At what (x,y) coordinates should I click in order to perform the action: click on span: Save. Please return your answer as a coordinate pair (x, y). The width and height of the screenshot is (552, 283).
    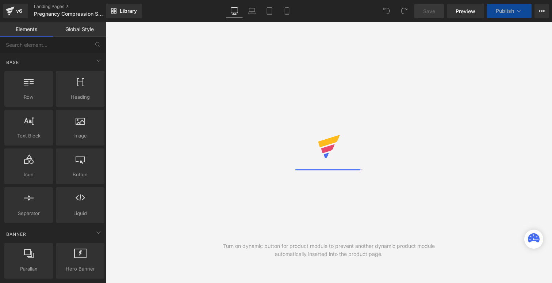
    Looking at the image, I should click on (429, 11).